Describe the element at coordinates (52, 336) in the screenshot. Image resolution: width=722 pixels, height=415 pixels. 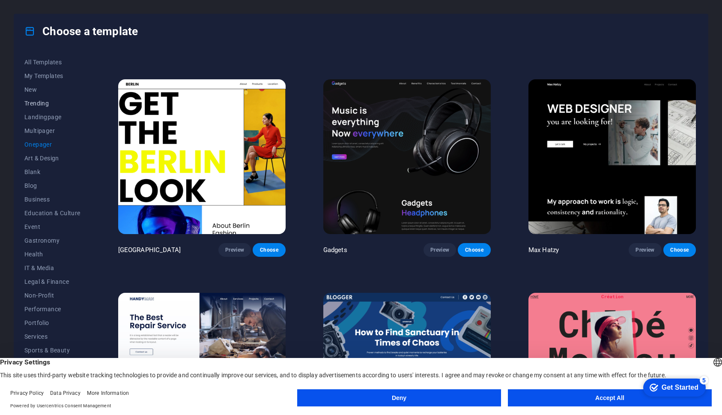
I see `button: Services` at that location.